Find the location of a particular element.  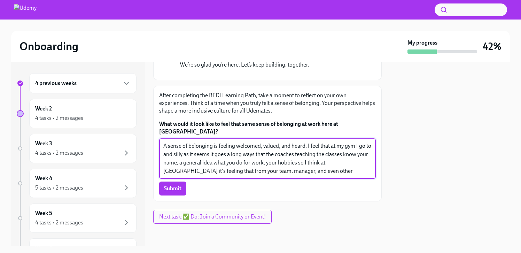

h6: Week 4 is located at coordinates (44, 178).